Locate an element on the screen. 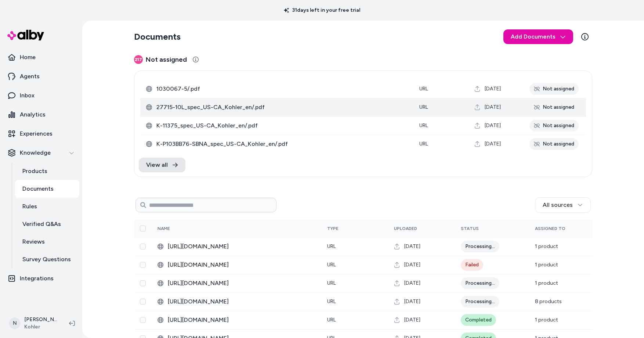 The width and height of the screenshot is (644, 338). button: Add Documents is located at coordinates (538, 37).